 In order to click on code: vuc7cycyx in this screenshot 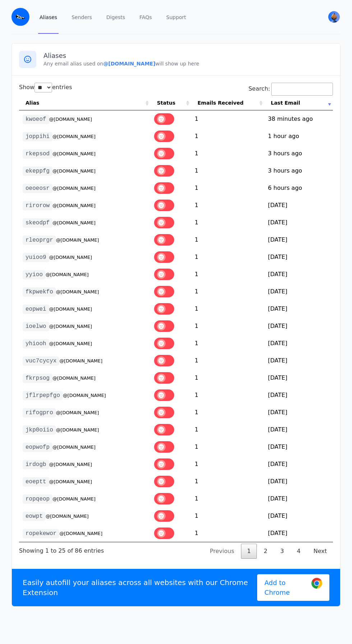, I will do `click(41, 361)`.